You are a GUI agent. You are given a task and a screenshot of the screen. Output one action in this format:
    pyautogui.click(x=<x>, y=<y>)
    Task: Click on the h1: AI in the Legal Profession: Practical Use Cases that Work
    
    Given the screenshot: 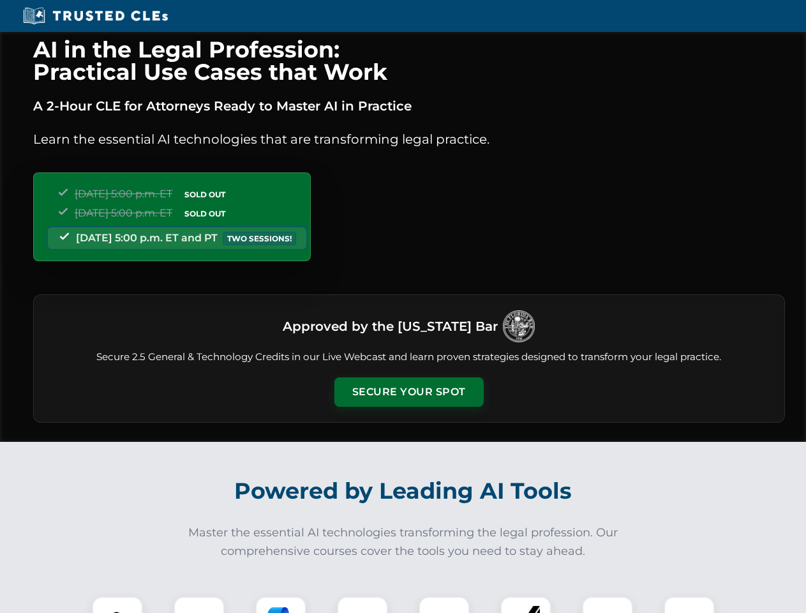 What is the action you would take?
    pyautogui.click(x=409, y=61)
    